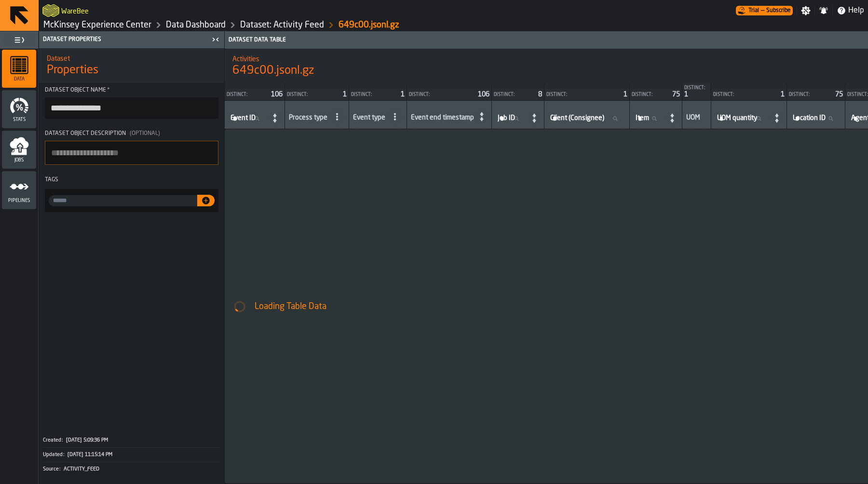 Image resolution: width=868 pixels, height=484 pixels. I want to click on div: title-Properties, so click(131, 66).